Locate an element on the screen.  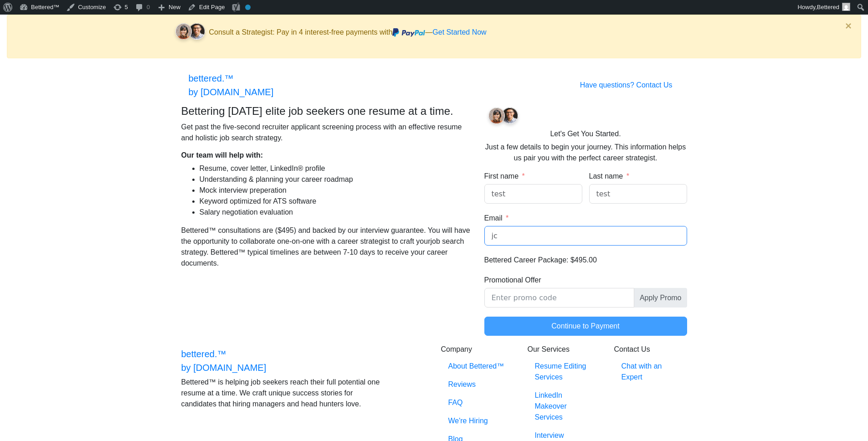
input: Smith is located at coordinates (638, 193).